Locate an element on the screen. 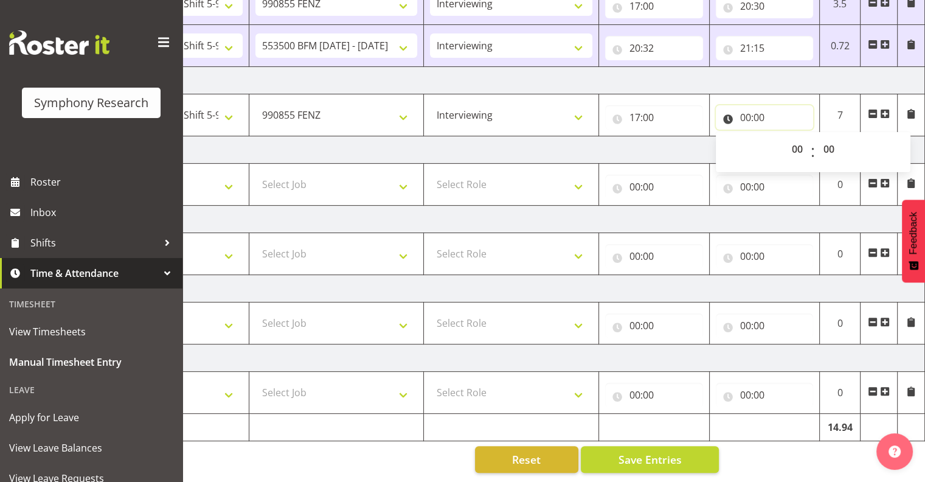 Image resolution: width=925 pixels, height=482 pixels. td: 0.72 is located at coordinates (840, 46).